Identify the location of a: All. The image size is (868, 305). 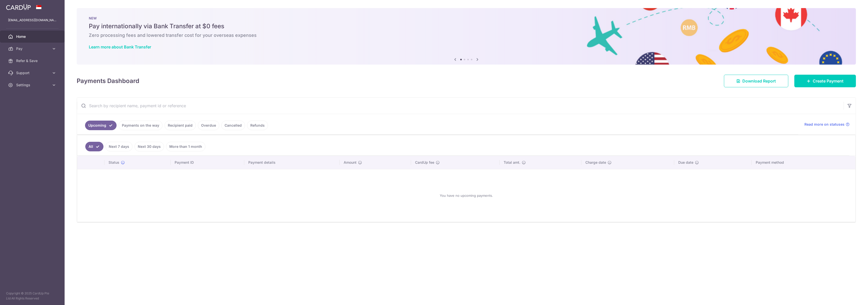
(94, 147).